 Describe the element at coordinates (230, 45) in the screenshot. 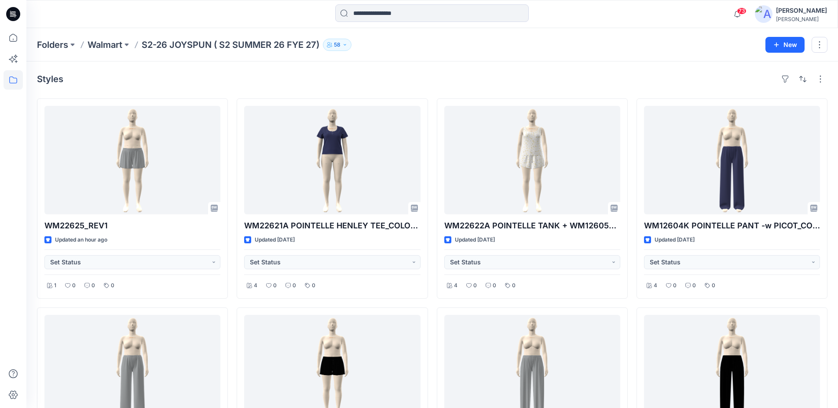

I see `p: S2-26 JOYSPUN ( S2 SUMMER 26 FYE 27)` at that location.